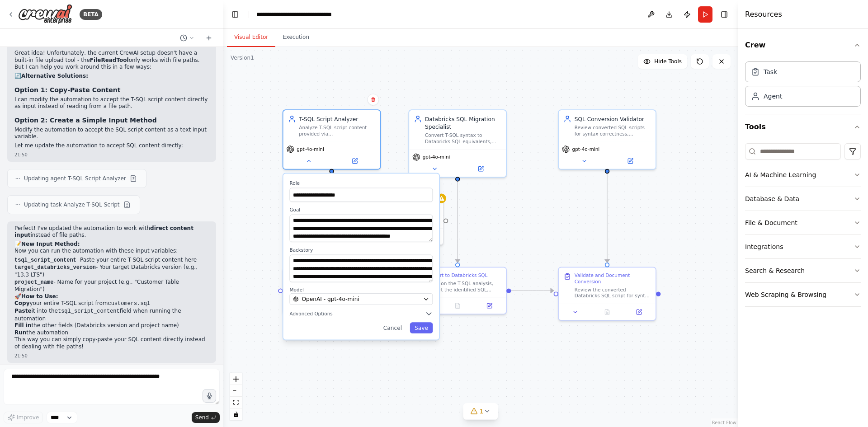 The image size is (868, 427). What do you see at coordinates (612, 279) in the screenshot?
I see `div: Validate and Document Conversion` at bounding box center [612, 279].